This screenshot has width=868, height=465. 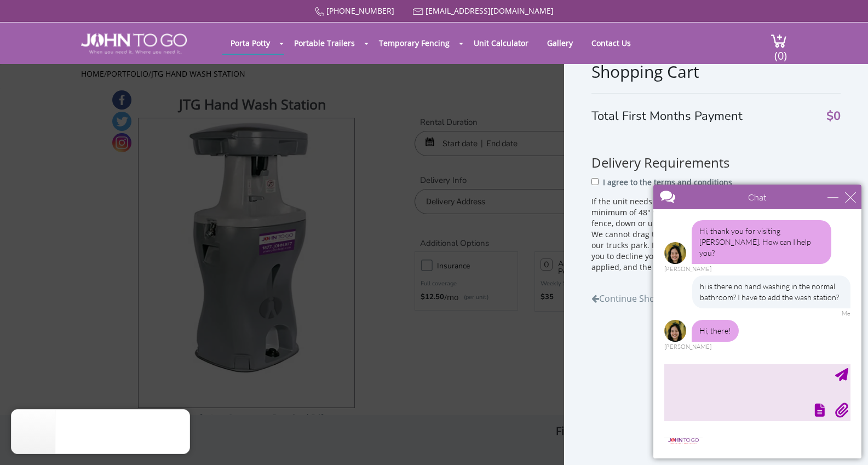 What do you see at coordinates (111, 214) in the screenshot?
I see `textarea: type your message` at bounding box center [111, 214].